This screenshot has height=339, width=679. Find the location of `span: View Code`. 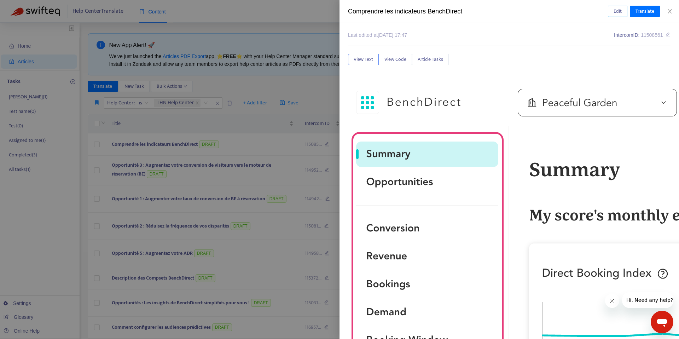

span: View Code is located at coordinates (395, 59).